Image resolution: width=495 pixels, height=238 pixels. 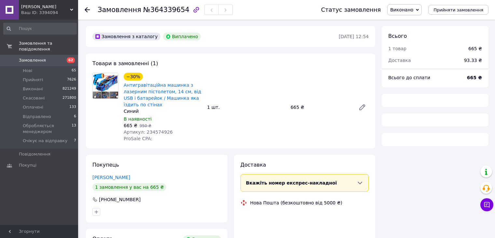 I want to click on span: №364339654, so click(x=166, y=10).